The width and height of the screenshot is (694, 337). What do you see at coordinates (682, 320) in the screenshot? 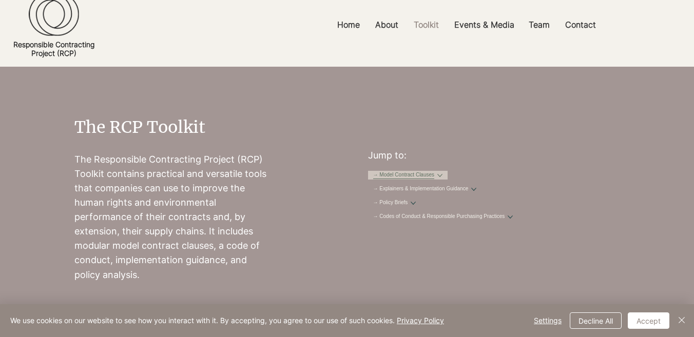
I see `img: Close` at bounding box center [682, 320].